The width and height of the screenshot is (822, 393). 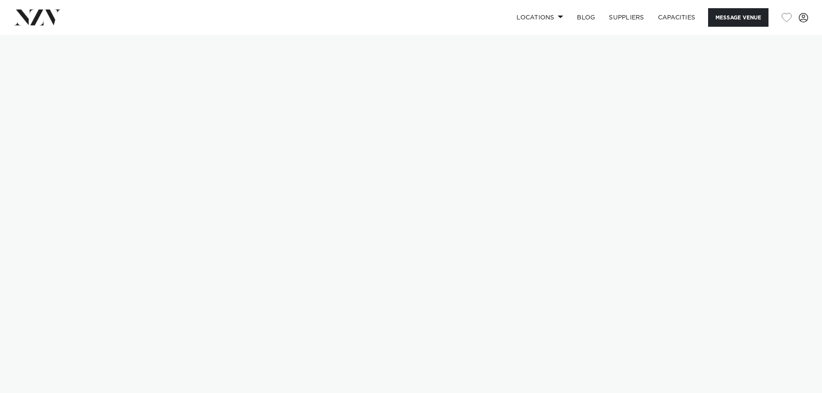 I want to click on img: nzv-logo.png, so click(x=37, y=17).